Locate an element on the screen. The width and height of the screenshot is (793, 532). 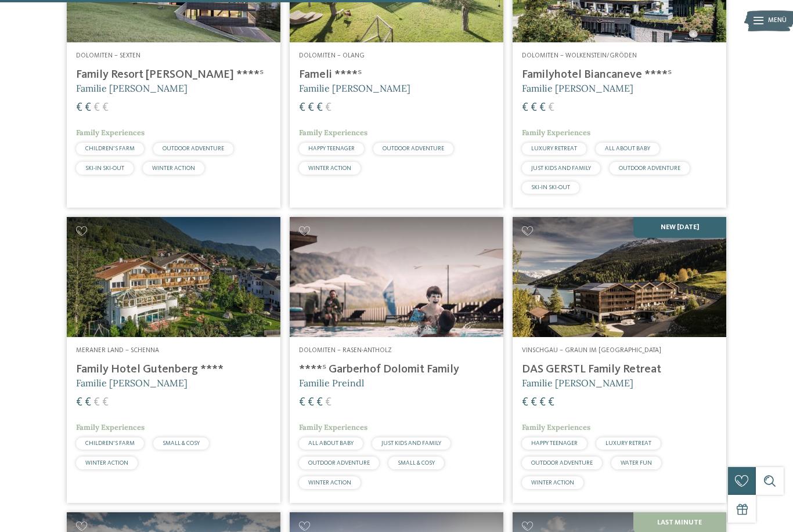
span: Dolomiten – Olang is located at coordinates (331, 56).